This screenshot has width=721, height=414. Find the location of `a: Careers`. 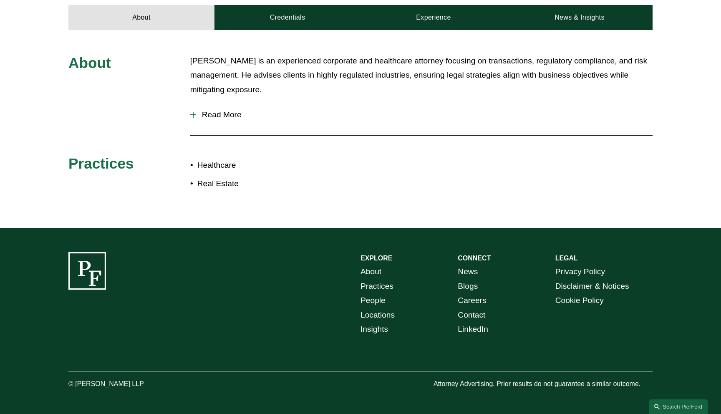

a: Careers is located at coordinates (472, 300).